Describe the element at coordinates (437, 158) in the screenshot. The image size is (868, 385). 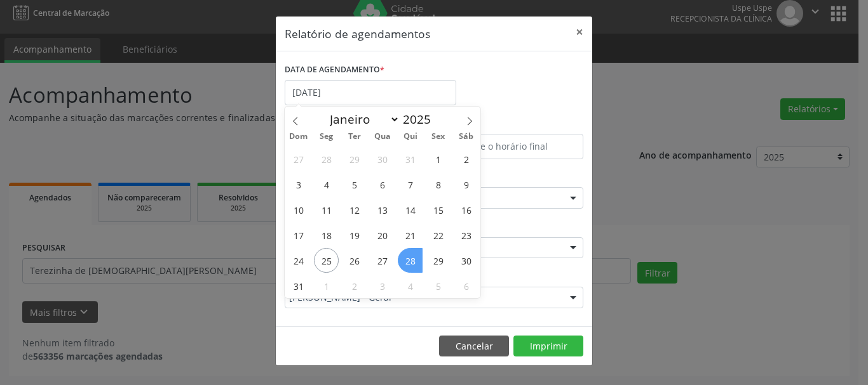
I see `span: Agosto 1, 2025` at that location.